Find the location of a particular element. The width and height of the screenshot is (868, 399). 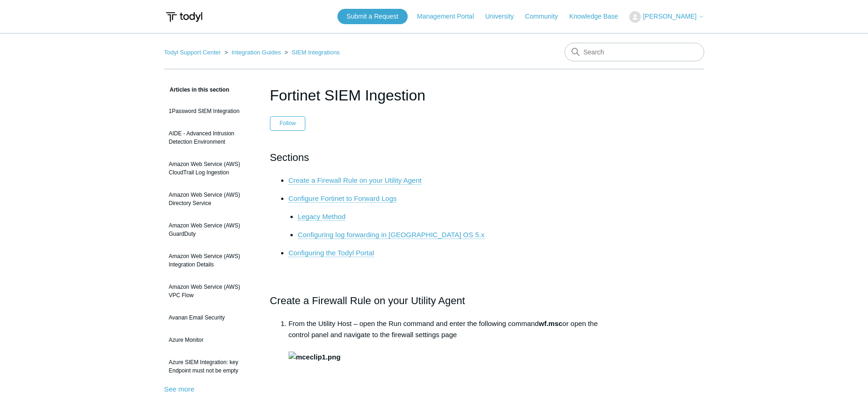

h2: Create a Firewall Rule on your Utility Agent is located at coordinates (434, 300).